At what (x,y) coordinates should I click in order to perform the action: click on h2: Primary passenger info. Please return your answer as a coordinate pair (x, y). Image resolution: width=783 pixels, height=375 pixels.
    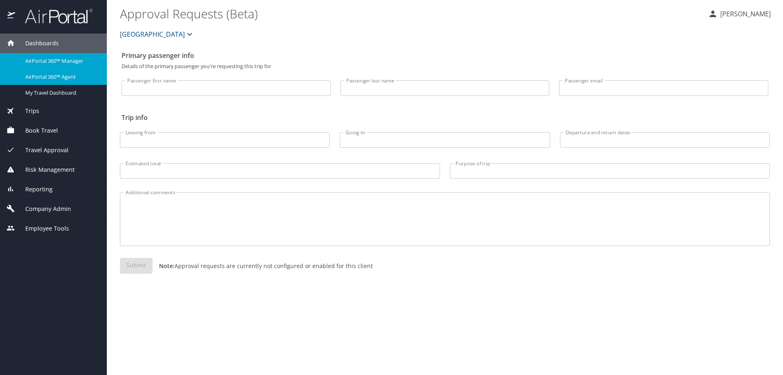
    Looking at the image, I should click on (445, 55).